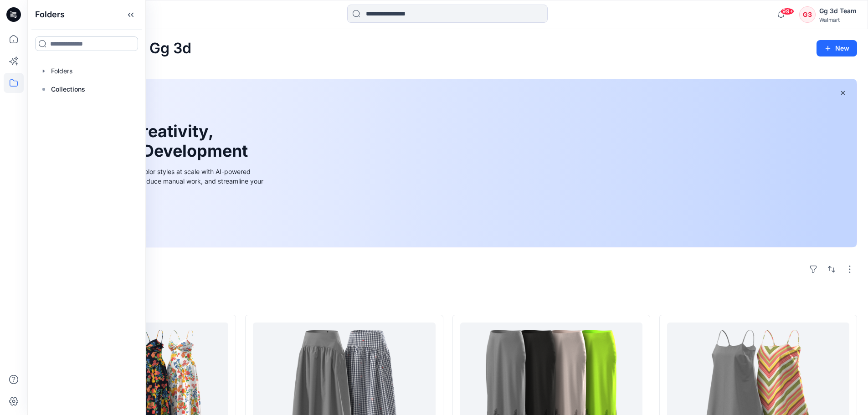 The width and height of the screenshot is (868, 415). I want to click on h1: Unleash Creativity, Speed Up Development, so click(156, 141).